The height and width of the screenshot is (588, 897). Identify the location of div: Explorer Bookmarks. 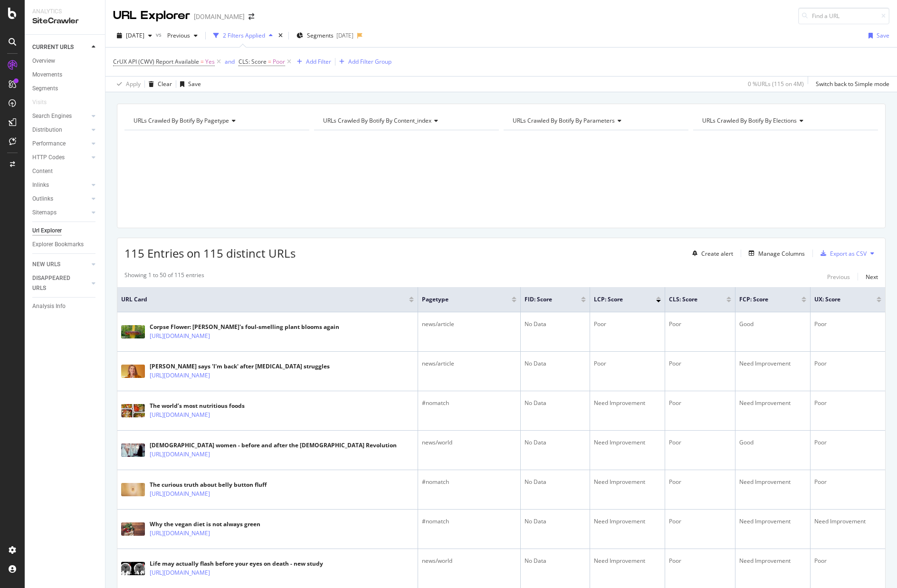
(58, 244).